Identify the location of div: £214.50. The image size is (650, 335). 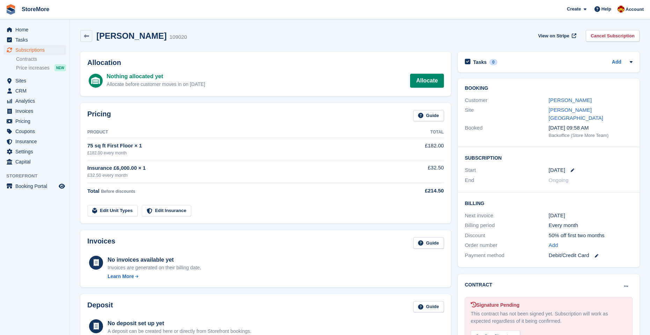
(416, 191).